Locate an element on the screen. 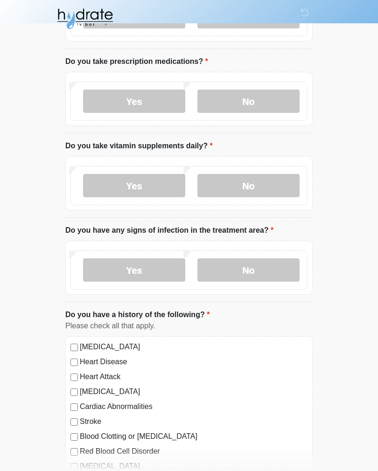 Image resolution: width=378 pixels, height=471 pixels. input: Stroke is located at coordinates (74, 422).